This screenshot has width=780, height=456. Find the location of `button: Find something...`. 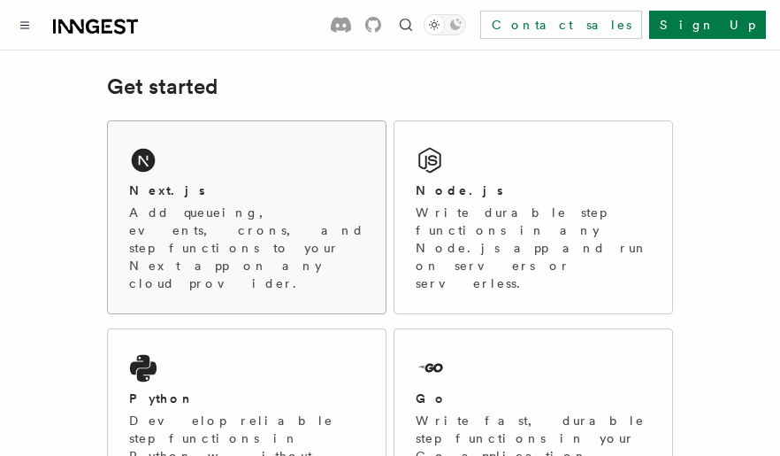

button: Find something... is located at coordinates (406, 25).